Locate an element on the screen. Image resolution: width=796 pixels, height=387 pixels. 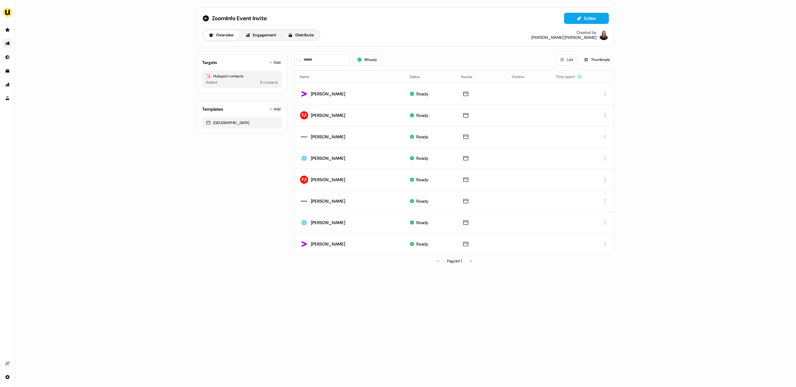
div: Templates is located at coordinates (213, 109).